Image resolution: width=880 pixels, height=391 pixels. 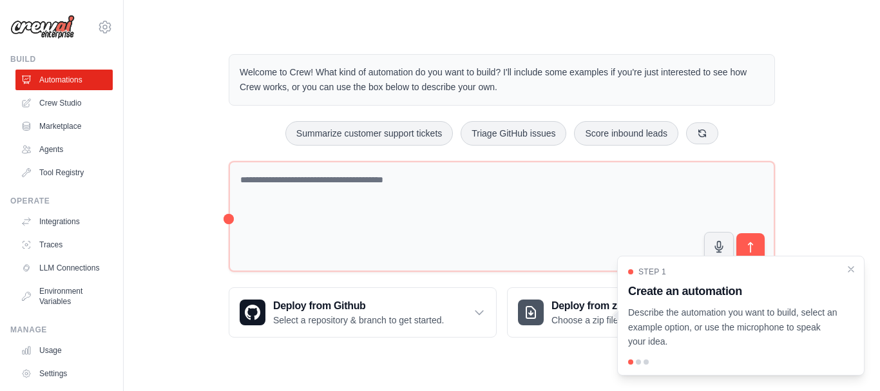 I want to click on a: Usage, so click(x=64, y=350).